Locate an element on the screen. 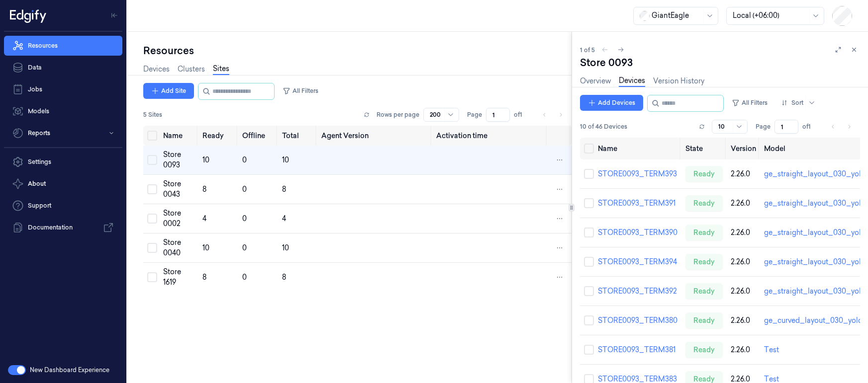 This screenshot has width=868, height=383. div: Store 0043 is located at coordinates (179, 189).